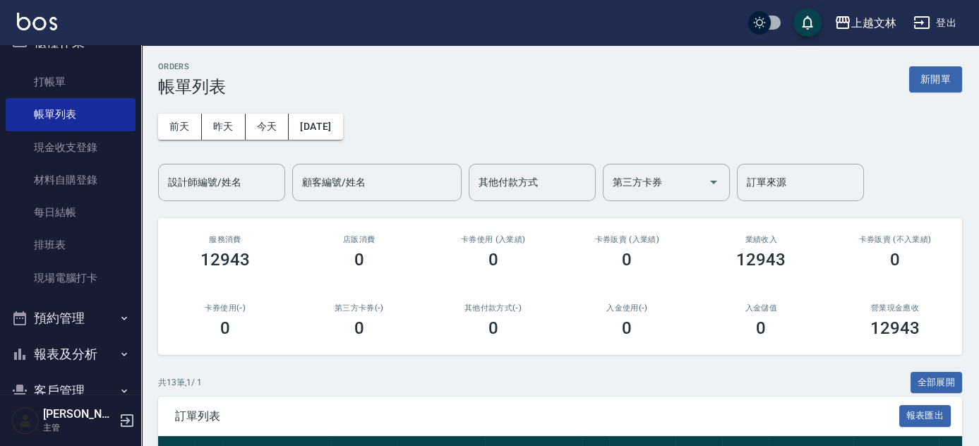 This screenshot has height=446, width=979. Describe the element at coordinates (761, 239) in the screenshot. I see `h2: 業績收入` at that location.